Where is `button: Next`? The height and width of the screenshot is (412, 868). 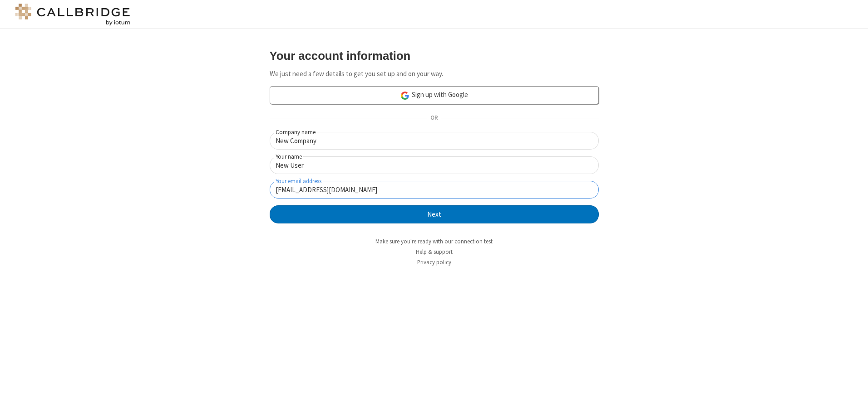
button: Next is located at coordinates (434, 215).